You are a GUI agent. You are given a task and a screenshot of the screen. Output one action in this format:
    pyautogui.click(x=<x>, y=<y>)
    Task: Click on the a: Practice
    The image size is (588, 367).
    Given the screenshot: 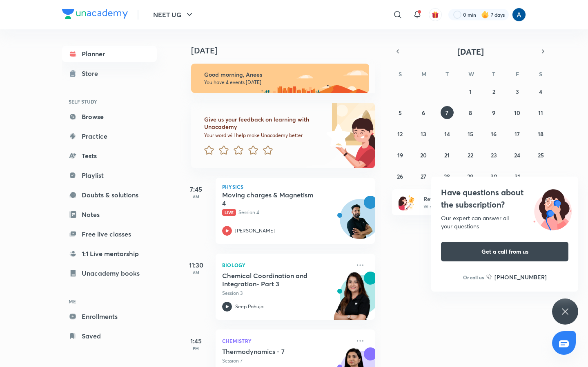 What is the action you would take?
    pyautogui.click(x=109, y=136)
    